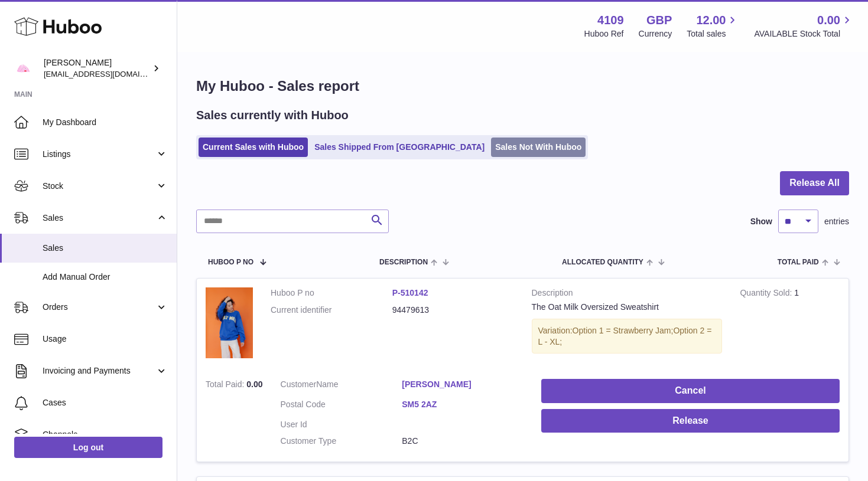 The image size is (868, 481). I want to click on span: Description, so click(404, 263).